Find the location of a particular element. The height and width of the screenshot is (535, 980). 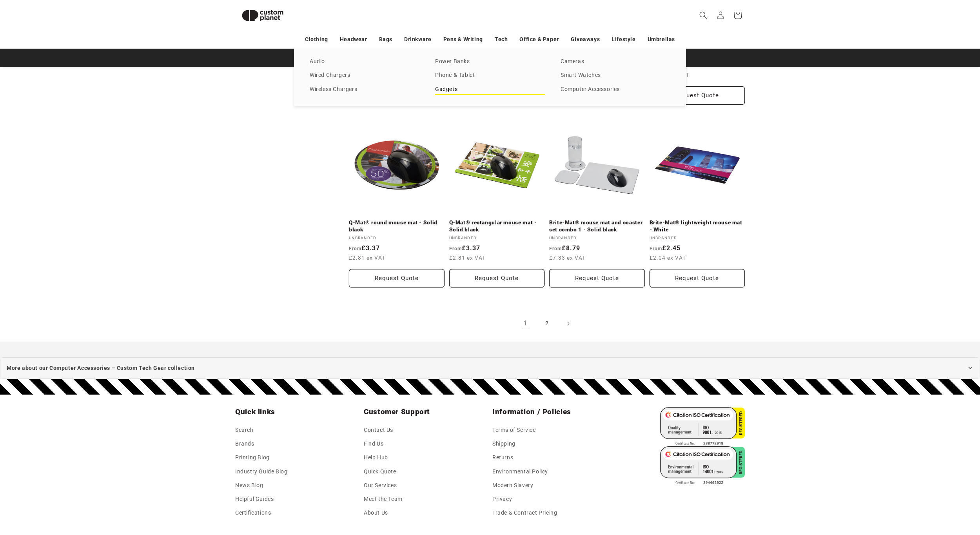

a: Terms of Service is located at coordinates (514, 431).